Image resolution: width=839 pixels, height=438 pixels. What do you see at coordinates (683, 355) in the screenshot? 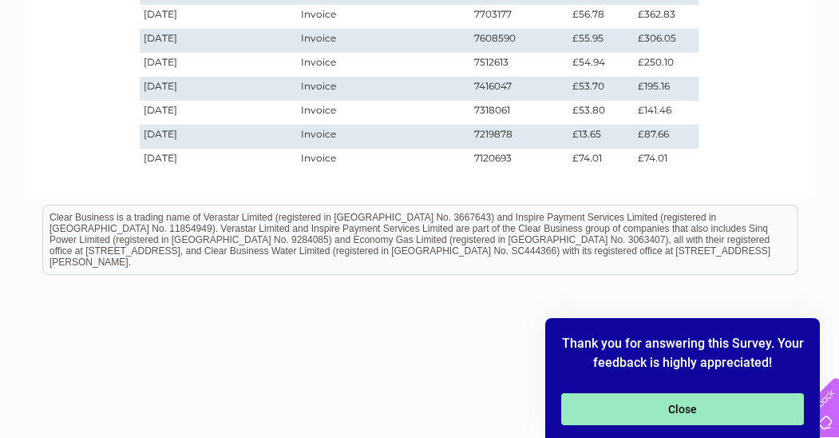
I see `h2: Thank you for answering this Survey. Your feedback is highly appreciated!` at bounding box center [683, 355].